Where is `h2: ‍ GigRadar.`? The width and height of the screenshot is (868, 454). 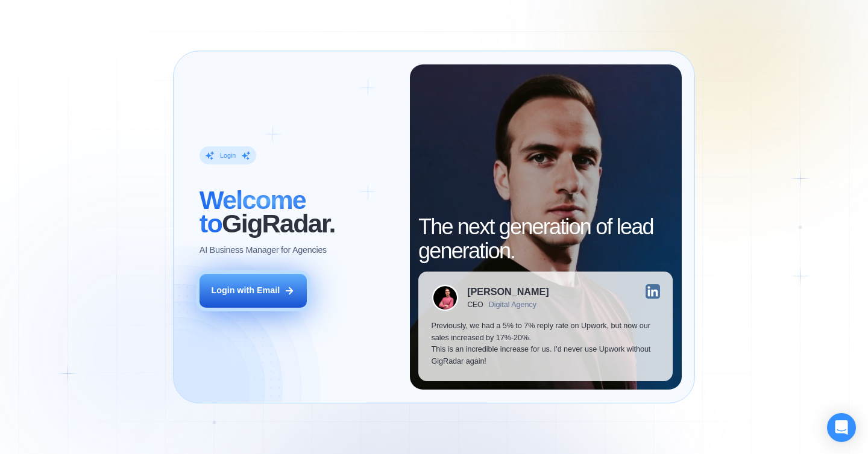 h2: ‍ GigRadar. is located at coordinates (298, 212).